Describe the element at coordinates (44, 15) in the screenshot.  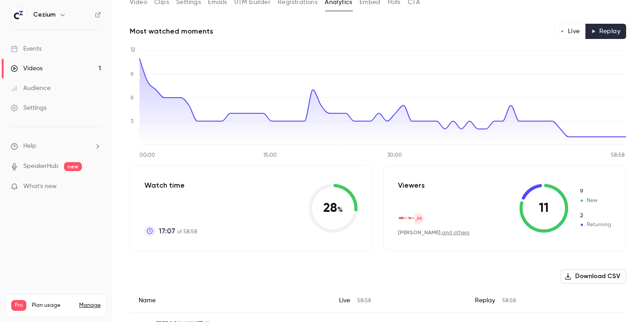
I see `h6: Cezium` at that location.